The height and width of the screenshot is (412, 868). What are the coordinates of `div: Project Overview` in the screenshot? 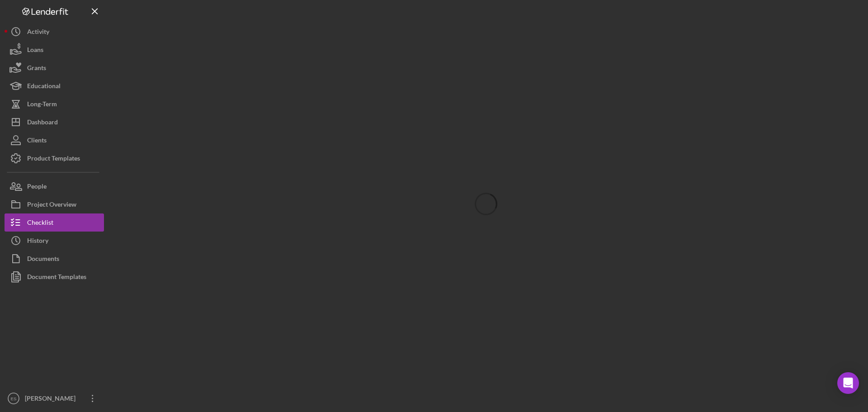 It's located at (51, 205).